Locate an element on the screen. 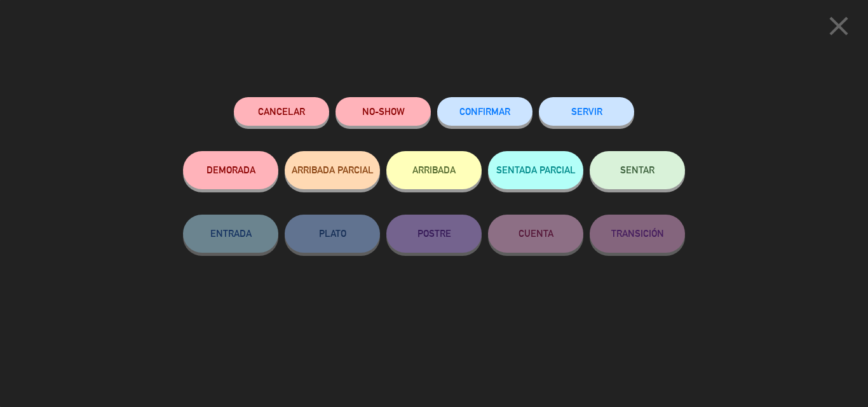 The image size is (868, 407). button: POSTRE is located at coordinates (434, 234).